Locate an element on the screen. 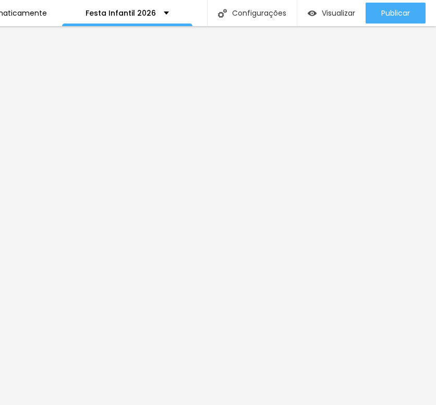 The image size is (436, 405). button: Visualizar is located at coordinates (331, 13).